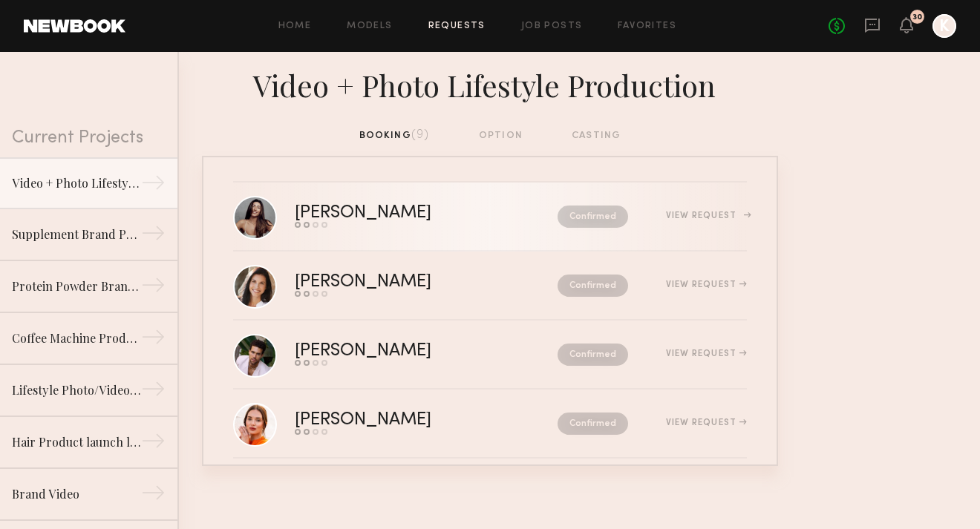 This screenshot has width=980, height=529. Describe the element at coordinates (76, 494) in the screenshot. I see `div: Brand Video` at that location.